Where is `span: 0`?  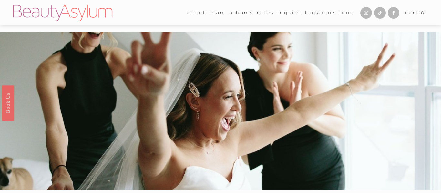
span: 0 is located at coordinates (423, 13).